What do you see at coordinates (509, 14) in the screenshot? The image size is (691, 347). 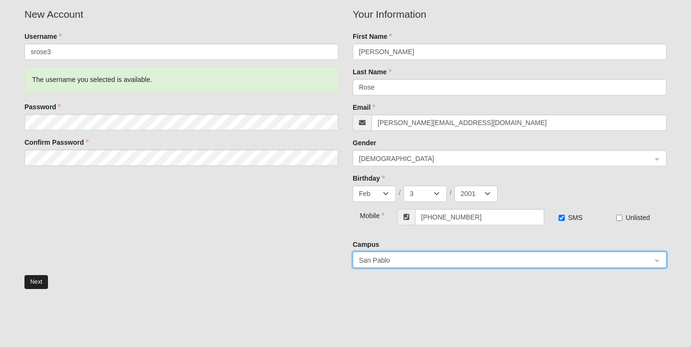 I see `legend: Your Information` at bounding box center [509, 14].